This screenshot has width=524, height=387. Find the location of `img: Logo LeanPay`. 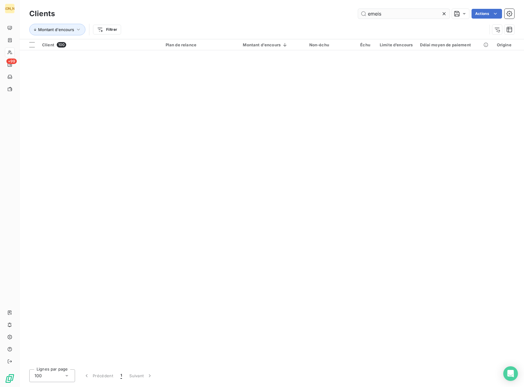

img: Logo LeanPay is located at coordinates (10, 379).